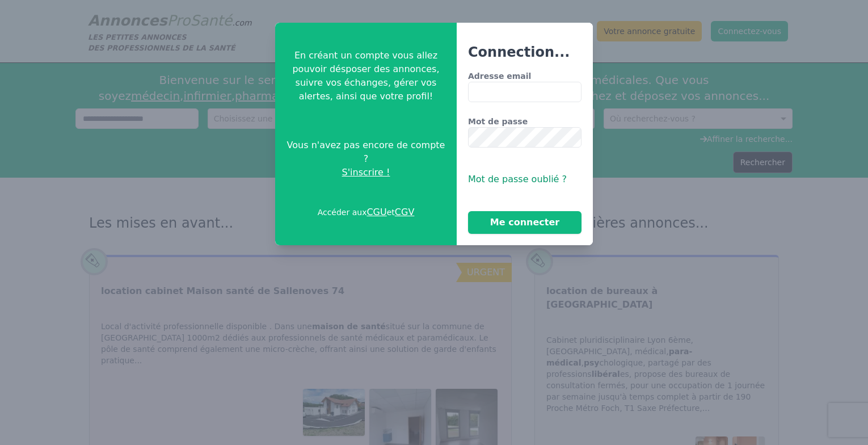  Describe the element at coordinates (524, 52) in the screenshot. I see `h3: Connection...` at that location.